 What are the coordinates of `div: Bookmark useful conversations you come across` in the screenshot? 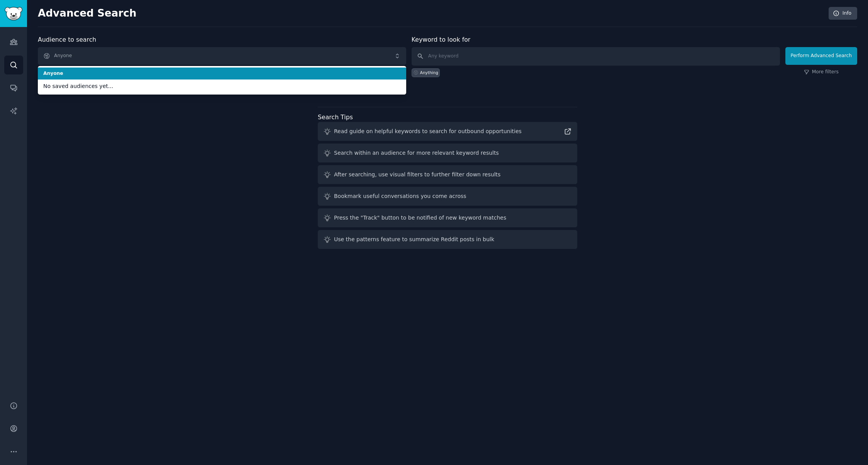 It's located at (400, 196).